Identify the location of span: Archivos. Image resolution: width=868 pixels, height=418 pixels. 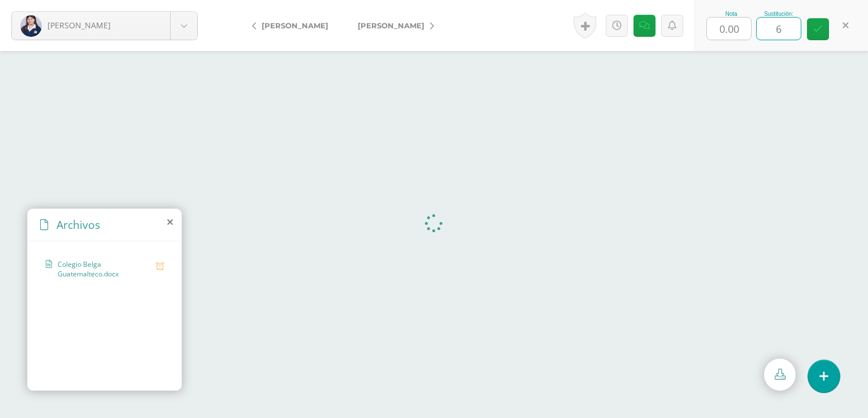
(78, 224).